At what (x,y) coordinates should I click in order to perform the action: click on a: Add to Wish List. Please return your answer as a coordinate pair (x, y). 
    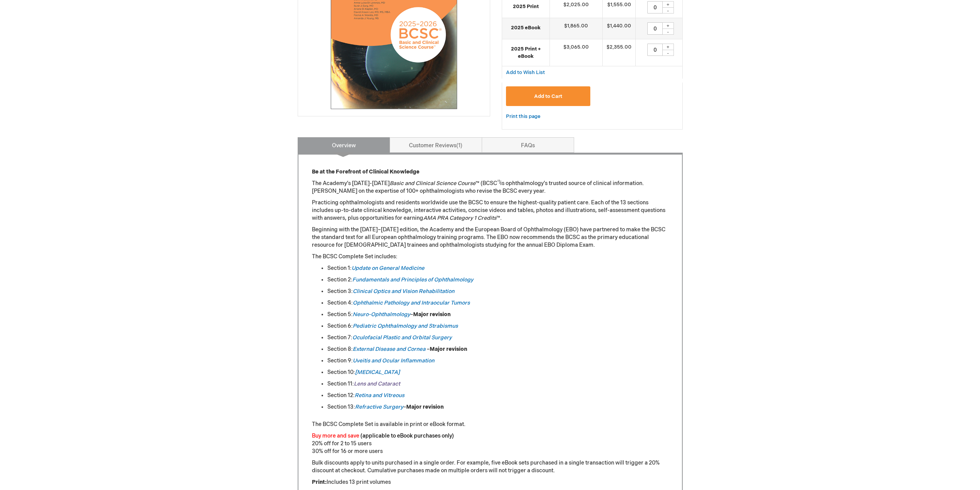
    Looking at the image, I should click on (525, 72).